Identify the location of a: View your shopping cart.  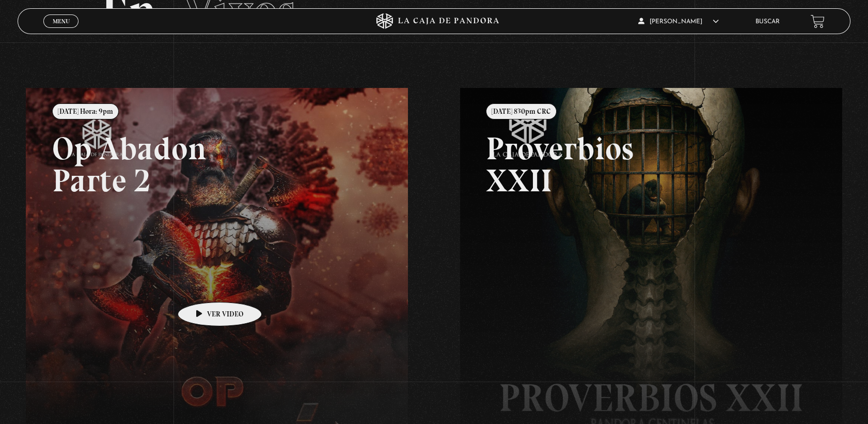
(818, 21).